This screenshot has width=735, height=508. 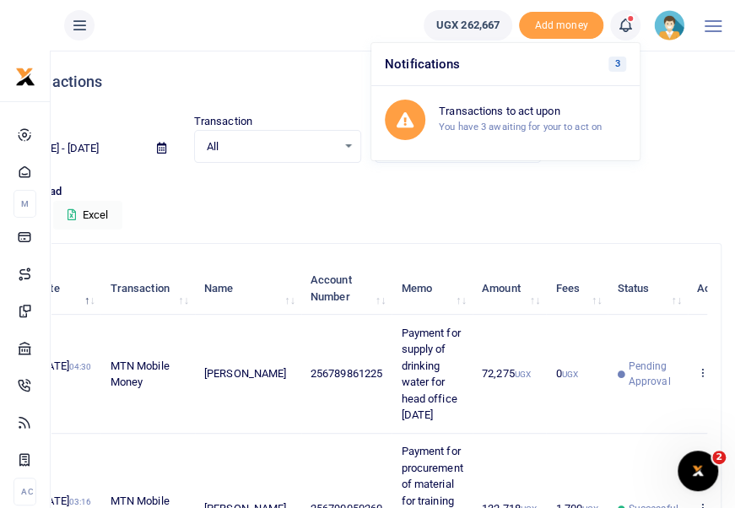 What do you see at coordinates (561, 25) in the screenshot?
I see `span: Add money` at bounding box center [561, 25].